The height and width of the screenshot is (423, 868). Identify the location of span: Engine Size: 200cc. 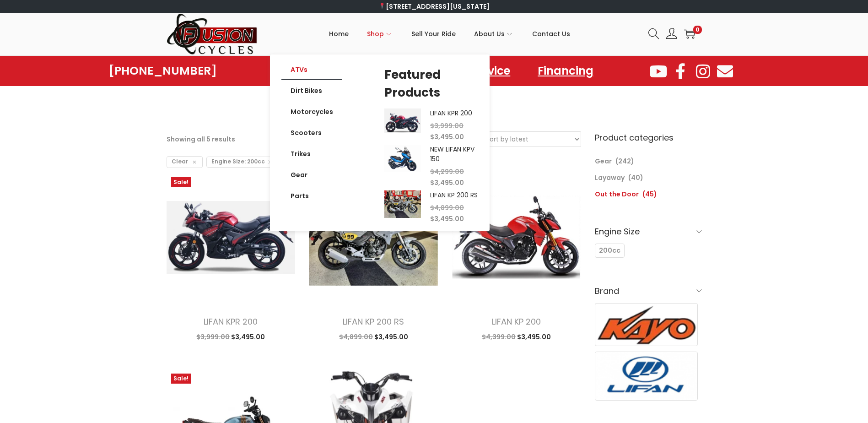
(242, 162).